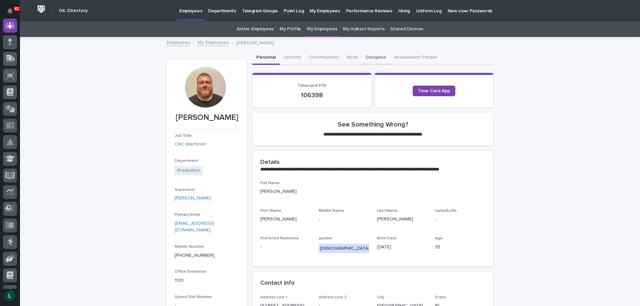  Describe the element at coordinates (271, 211) in the screenshot. I see `span: First Name` at that location.